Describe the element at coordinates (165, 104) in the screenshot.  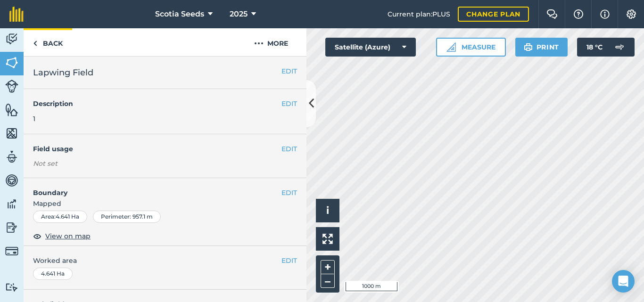
I see `h4: Description` at that location.